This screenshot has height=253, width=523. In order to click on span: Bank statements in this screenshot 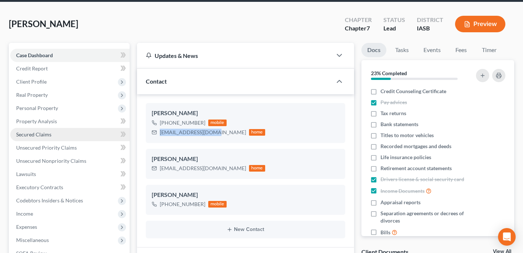, I will do `click(399, 125)`.